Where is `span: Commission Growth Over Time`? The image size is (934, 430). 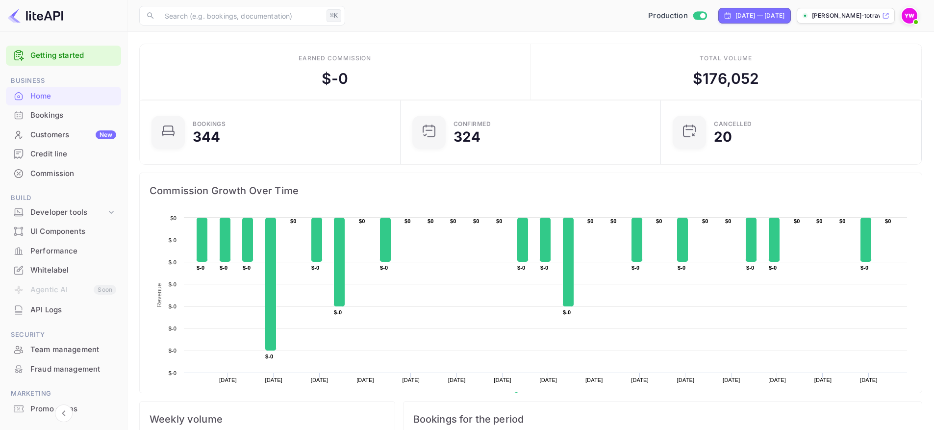 span: Commission Growth Over Time is located at coordinates (530, 191).